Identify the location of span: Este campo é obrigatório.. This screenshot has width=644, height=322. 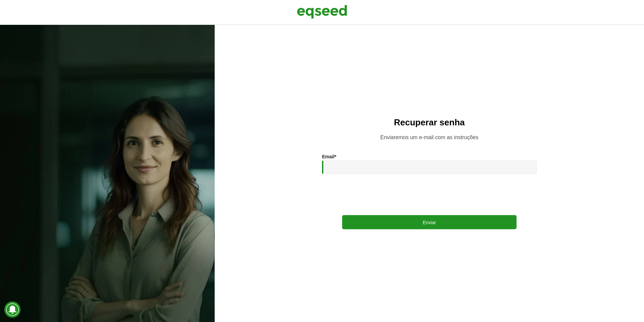
(335, 157).